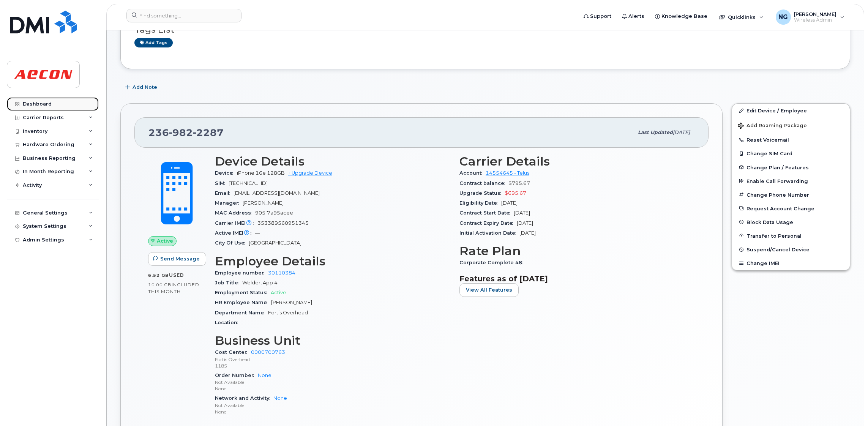 The height and width of the screenshot is (426, 868). What do you see at coordinates (226, 172) in the screenshot?
I see `span: Device` at bounding box center [226, 172].